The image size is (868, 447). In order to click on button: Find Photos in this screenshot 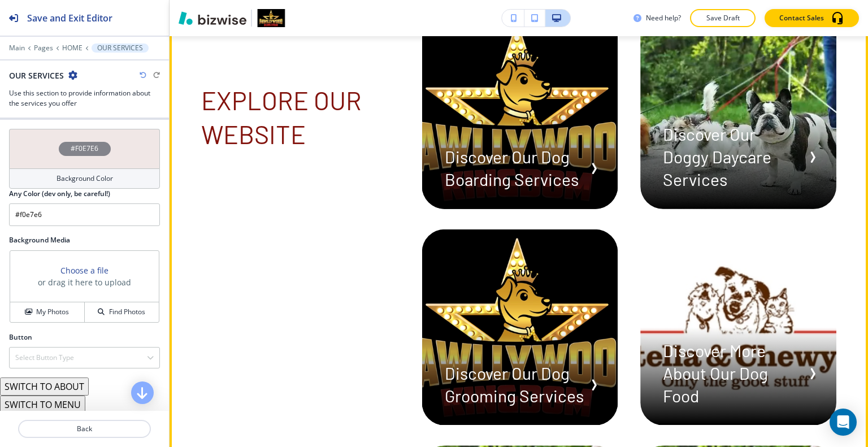, I will do `click(121, 312)`.